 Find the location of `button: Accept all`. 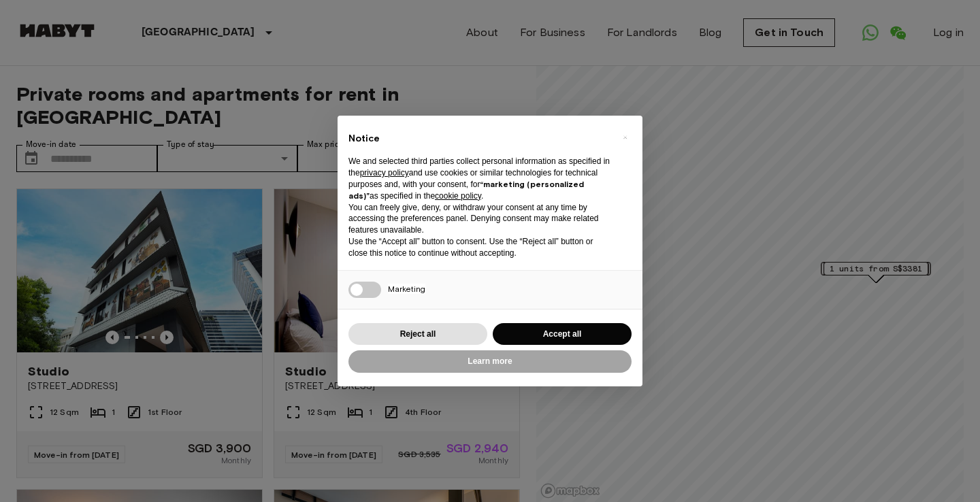

button: Accept all is located at coordinates (562, 334).